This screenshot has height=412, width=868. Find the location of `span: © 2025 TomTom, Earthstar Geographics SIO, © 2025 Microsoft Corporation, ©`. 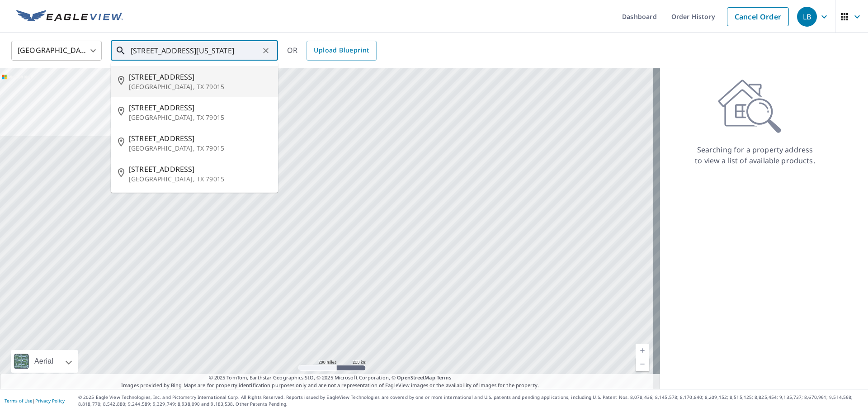

span: © 2025 TomTom, Earthstar Geographics SIO, © 2025 Microsoft Corporation, © is located at coordinates (330, 378).